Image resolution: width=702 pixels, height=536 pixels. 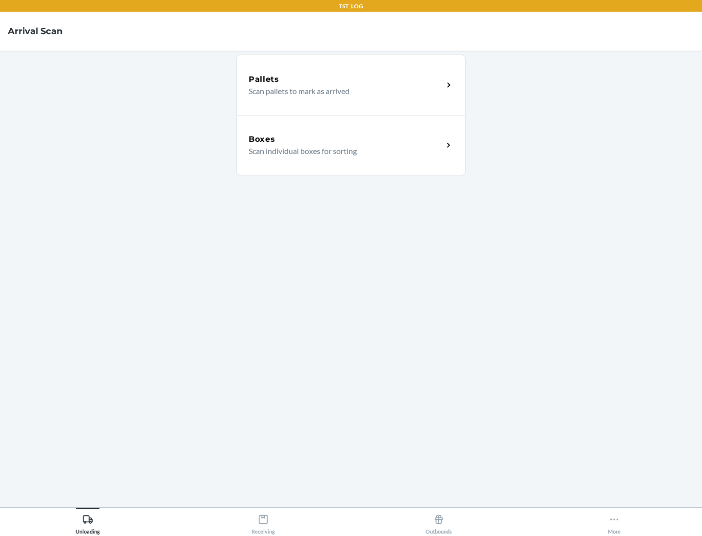 What do you see at coordinates (439, 523) in the screenshot?
I see `div: Outbounds` at bounding box center [439, 523].